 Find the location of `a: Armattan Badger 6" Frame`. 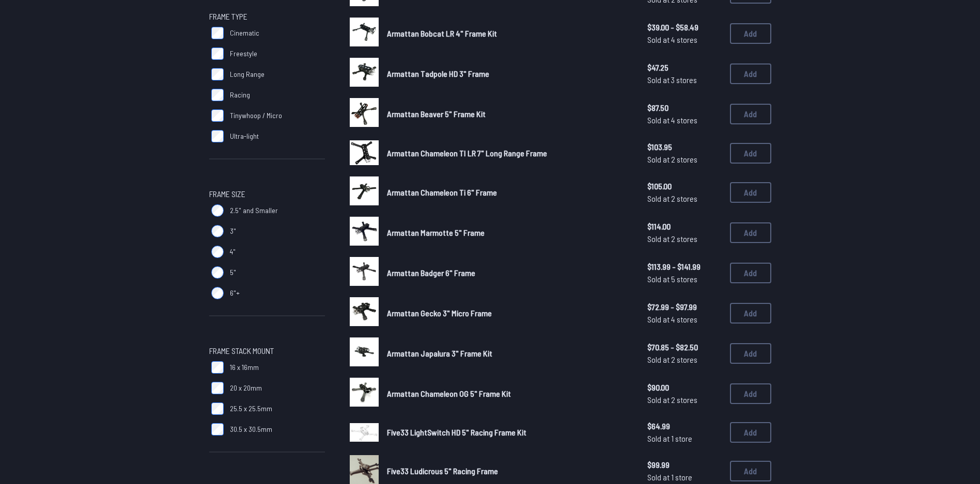

a: Armattan Badger 6" Frame is located at coordinates (509, 273).